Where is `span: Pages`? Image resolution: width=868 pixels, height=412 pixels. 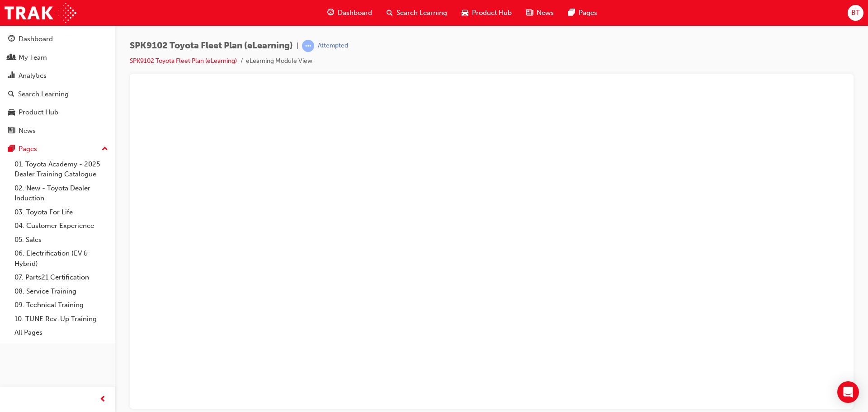
span: Pages is located at coordinates (588, 13).